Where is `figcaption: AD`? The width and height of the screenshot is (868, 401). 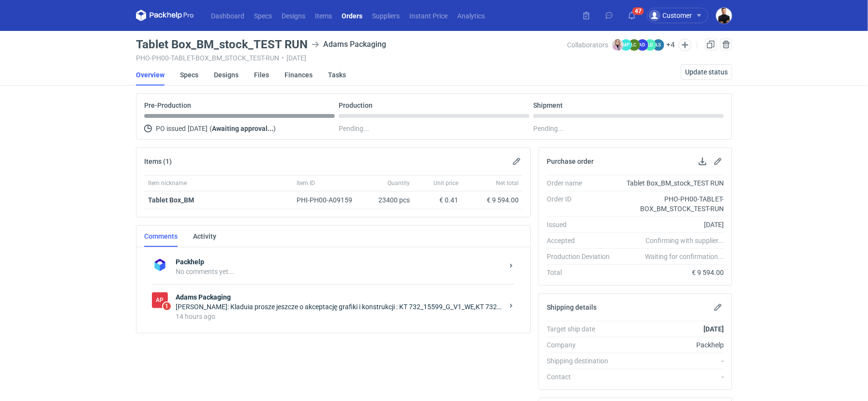
figcaption: AD is located at coordinates (643, 45).